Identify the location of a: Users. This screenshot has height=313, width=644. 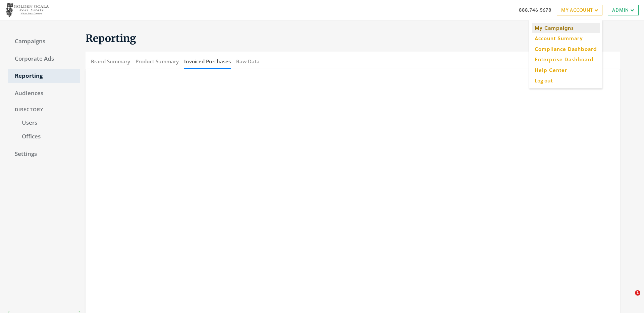
(48, 123).